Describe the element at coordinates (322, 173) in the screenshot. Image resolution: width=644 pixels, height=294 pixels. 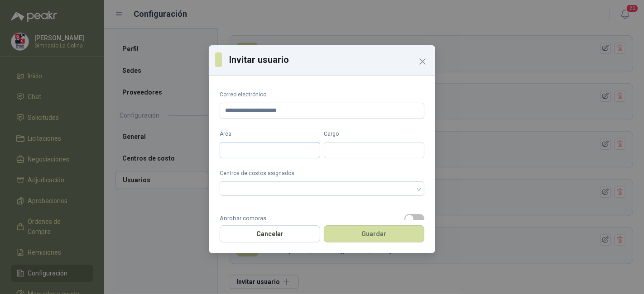
I see `label: Centros de costos asignados` at that location.